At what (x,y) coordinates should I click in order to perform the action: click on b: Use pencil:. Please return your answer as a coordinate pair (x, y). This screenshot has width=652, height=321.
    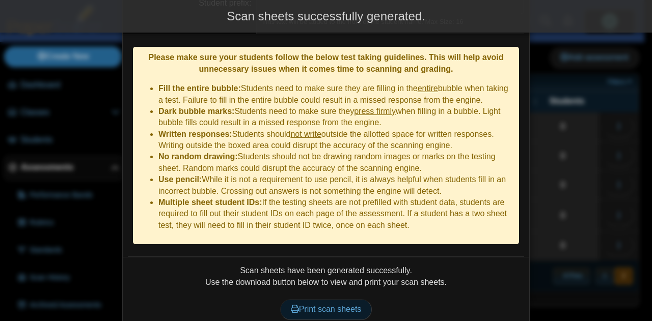
    Looking at the image, I should click on (180, 179).